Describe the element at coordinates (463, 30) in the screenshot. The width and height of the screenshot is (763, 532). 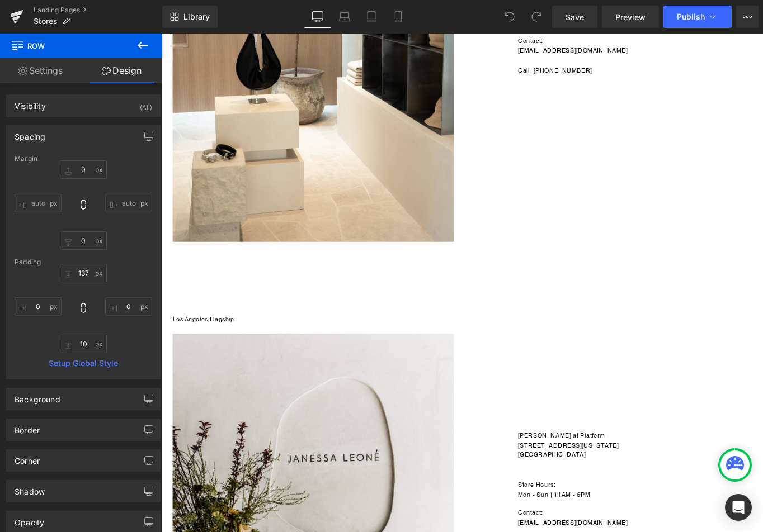
I see `span: Call |` at that location.